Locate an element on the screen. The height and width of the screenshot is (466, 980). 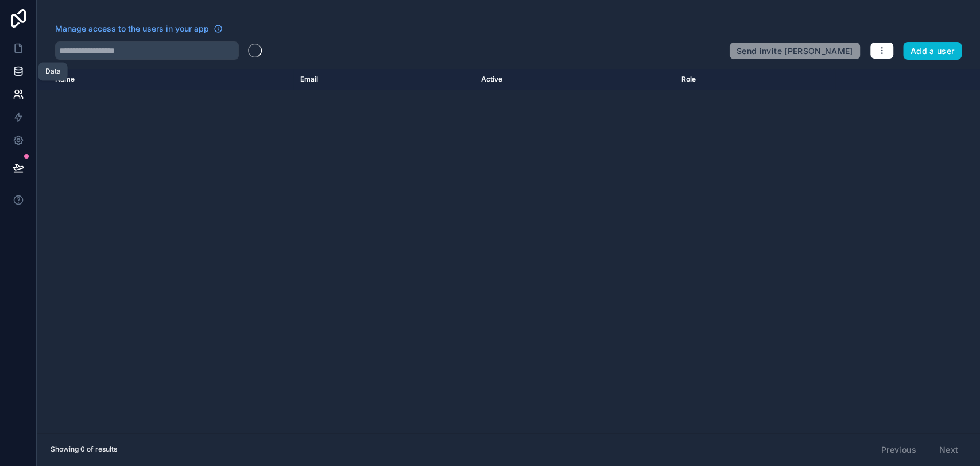
th: Role is located at coordinates (755, 79).